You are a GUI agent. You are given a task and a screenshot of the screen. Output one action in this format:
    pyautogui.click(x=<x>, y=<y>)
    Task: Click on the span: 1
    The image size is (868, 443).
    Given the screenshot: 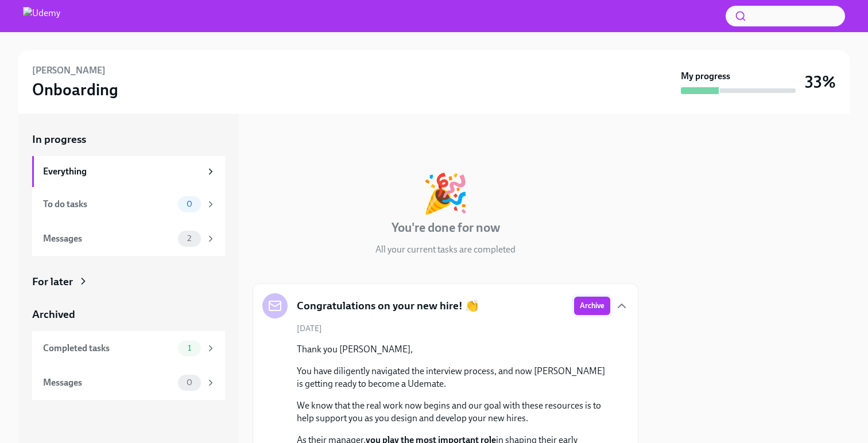 What is the action you would take?
    pyautogui.click(x=190, y=348)
    